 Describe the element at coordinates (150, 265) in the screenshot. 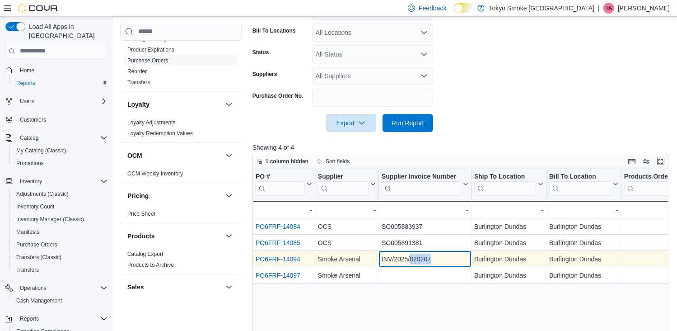

I see `span: Products to Archive` at that location.